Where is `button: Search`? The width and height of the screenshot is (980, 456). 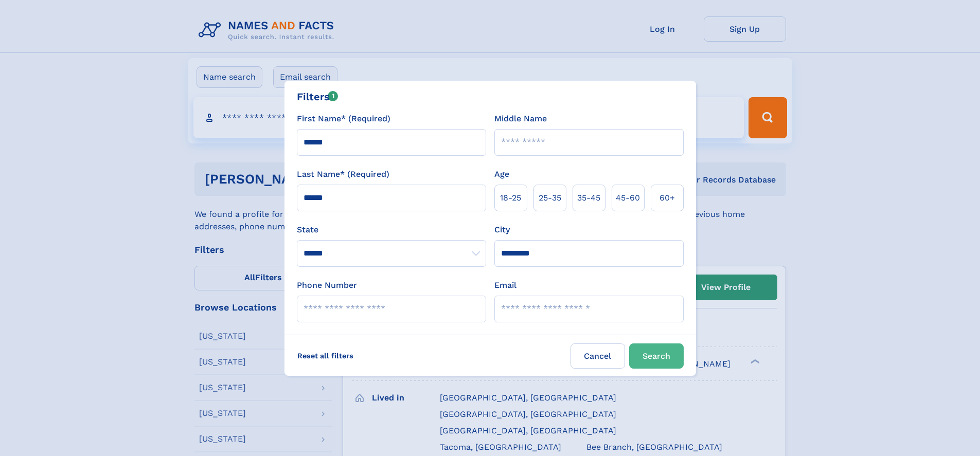
button: Search is located at coordinates (656, 356).